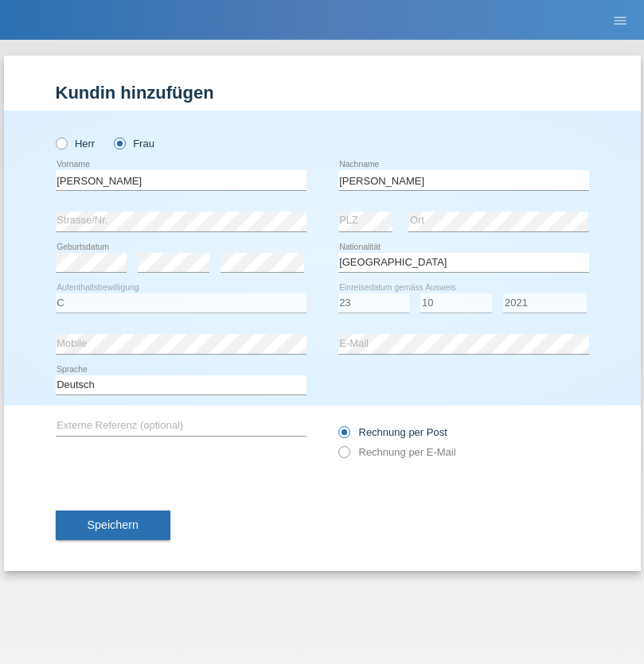 The height and width of the screenshot is (664, 644). Describe the element at coordinates (76, 143) in the screenshot. I see `label: Herr` at that location.